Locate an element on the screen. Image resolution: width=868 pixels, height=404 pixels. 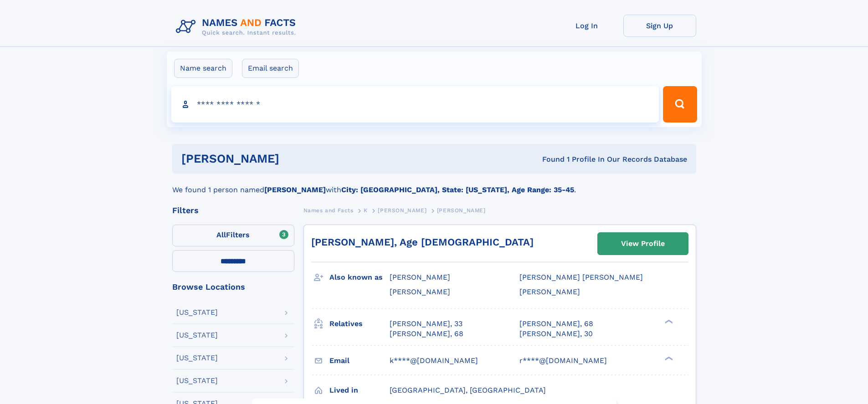
div: Filters is located at coordinates (233, 210).